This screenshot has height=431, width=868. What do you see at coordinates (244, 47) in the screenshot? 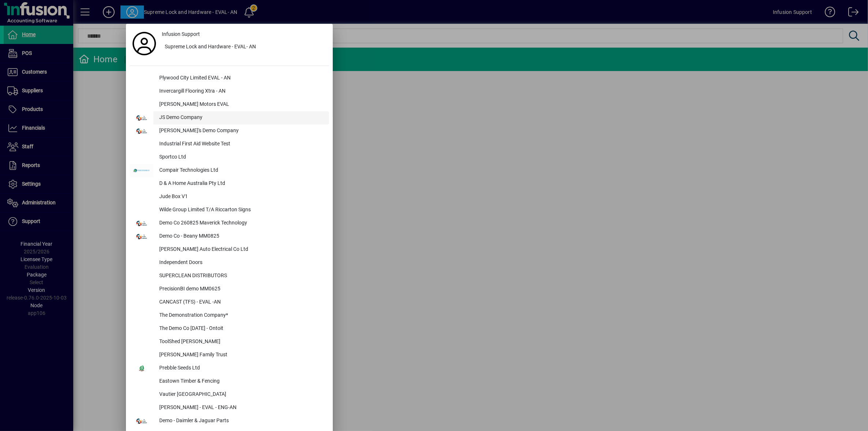
I see `div: Supreme Lock and Hardware - EVAL- AN` at bounding box center [244, 47].